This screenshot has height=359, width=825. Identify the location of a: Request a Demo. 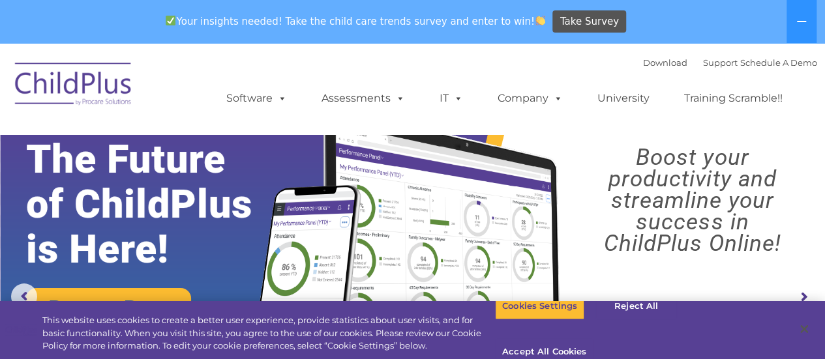
(108, 306).